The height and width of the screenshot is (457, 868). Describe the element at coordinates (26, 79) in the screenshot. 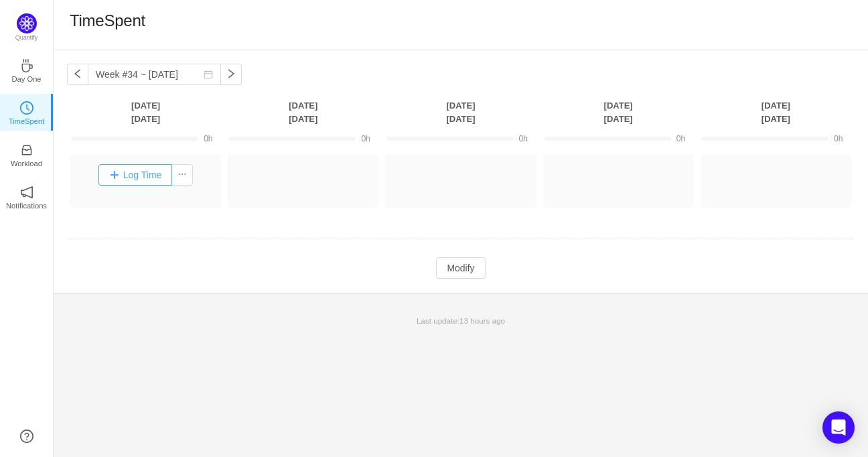

I see `p: Day One` at that location.